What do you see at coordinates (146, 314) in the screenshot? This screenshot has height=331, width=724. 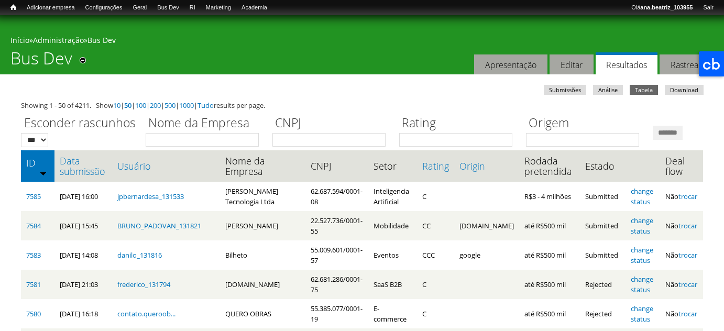 I see `a: contato.queroob...` at bounding box center [146, 314].